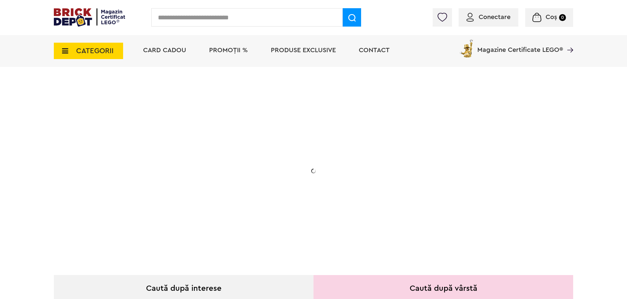  I want to click on span: Coș, so click(552, 17).